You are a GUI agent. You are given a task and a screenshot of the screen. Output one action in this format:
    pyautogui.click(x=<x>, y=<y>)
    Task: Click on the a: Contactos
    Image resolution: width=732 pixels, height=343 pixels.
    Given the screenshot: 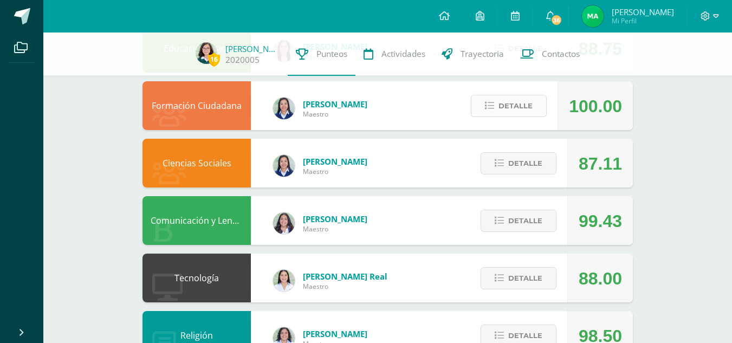 What is the action you would take?
    pyautogui.click(x=550, y=54)
    